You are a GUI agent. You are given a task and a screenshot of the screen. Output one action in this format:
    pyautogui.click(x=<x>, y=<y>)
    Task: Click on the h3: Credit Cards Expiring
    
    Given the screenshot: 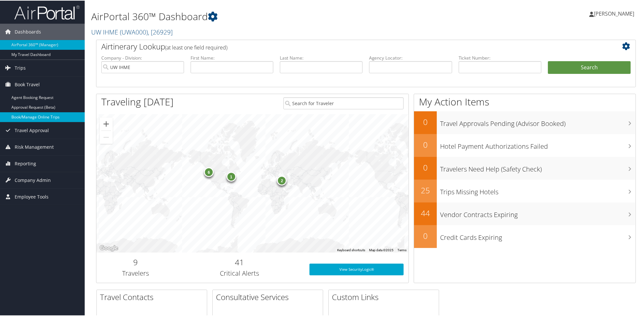 What is the action you would take?
    pyautogui.click(x=538, y=235)
    